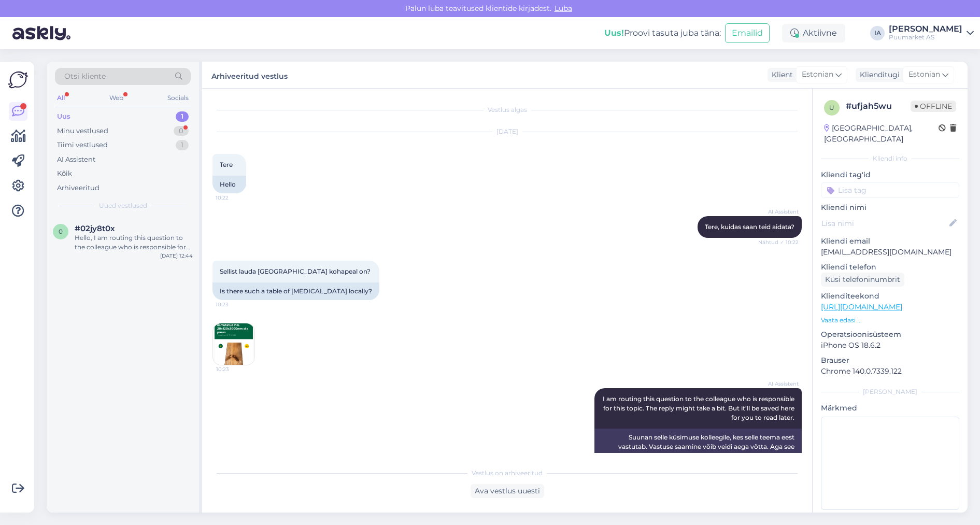  What do you see at coordinates (95, 228) in the screenshot?
I see `span: #02jy8t0x` at bounding box center [95, 228].